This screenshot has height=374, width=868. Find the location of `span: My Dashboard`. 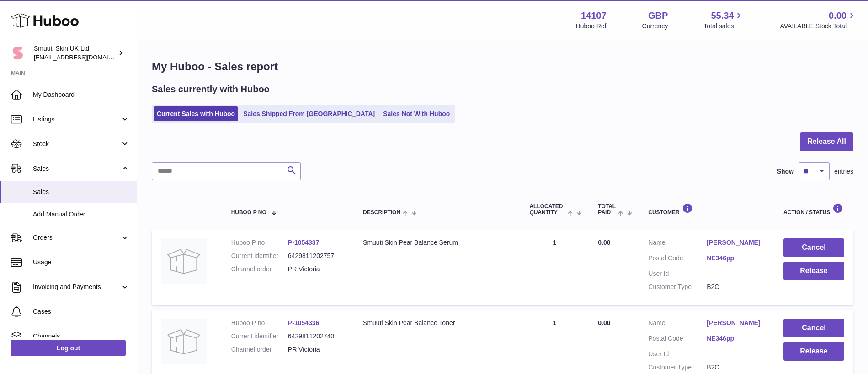

span: My Dashboard is located at coordinates (81, 95).